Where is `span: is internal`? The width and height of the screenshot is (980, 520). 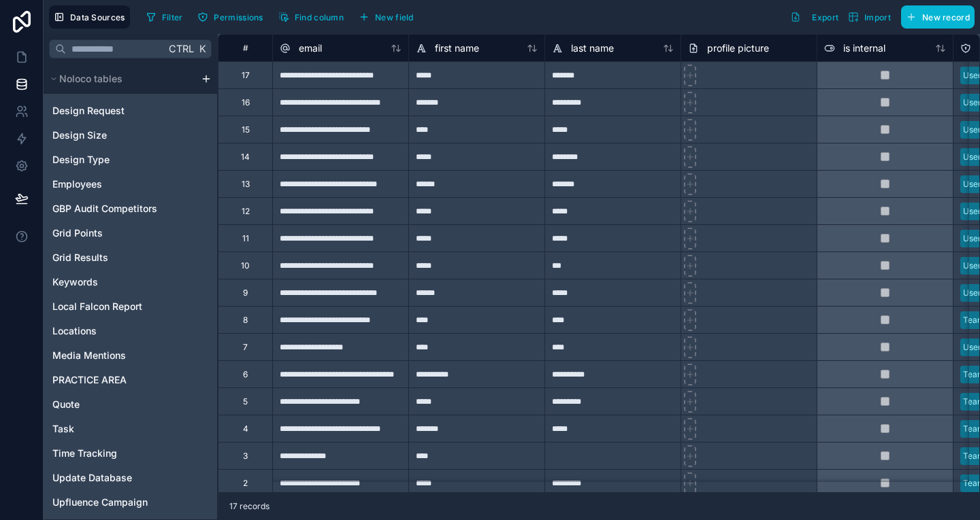 span: is internal is located at coordinates (864, 48).